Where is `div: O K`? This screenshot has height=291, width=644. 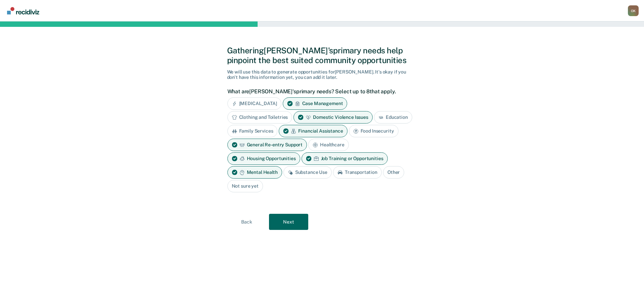 div: O K is located at coordinates (633, 11).